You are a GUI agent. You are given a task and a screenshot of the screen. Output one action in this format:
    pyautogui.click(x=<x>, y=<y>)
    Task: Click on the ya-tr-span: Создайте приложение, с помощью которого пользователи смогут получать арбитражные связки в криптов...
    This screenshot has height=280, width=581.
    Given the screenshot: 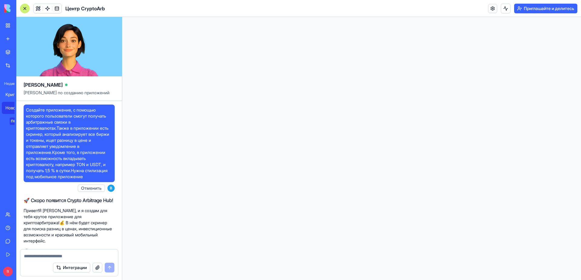 What is the action you would take?
    pyautogui.click(x=66, y=119)
    